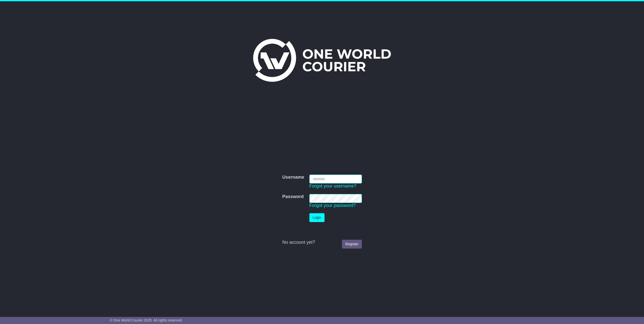 The height and width of the screenshot is (324, 644). Describe the element at coordinates (146, 320) in the screenshot. I see `span: © One World Courier 2025. All rights reserved.` at that location.